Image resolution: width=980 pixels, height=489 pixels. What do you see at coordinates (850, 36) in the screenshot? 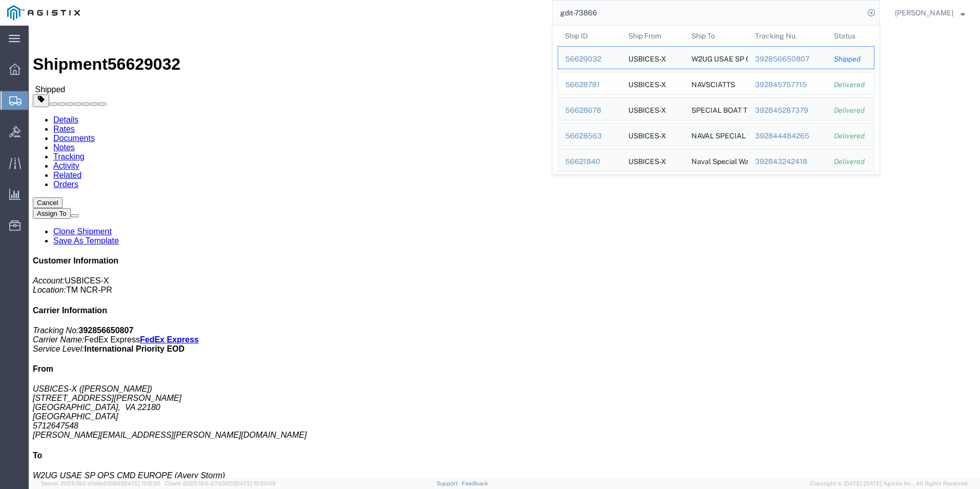
I see `th: Status` at bounding box center [850, 36].